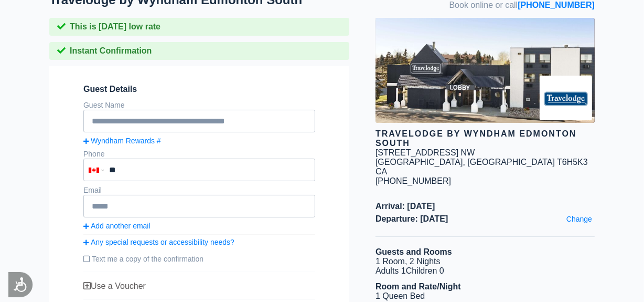 This screenshot has width=644, height=302. What do you see at coordinates (199, 259) in the screenshot?
I see `label: Text me a copy of the confirmation` at bounding box center [199, 259].